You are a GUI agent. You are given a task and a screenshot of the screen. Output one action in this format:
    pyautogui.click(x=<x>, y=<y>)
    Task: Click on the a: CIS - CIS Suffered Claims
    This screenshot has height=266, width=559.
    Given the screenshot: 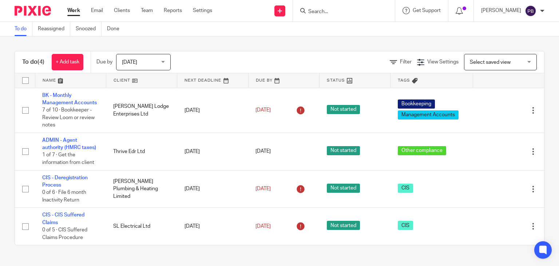 What is the action you would take?
    pyautogui.click(x=63, y=219)
    